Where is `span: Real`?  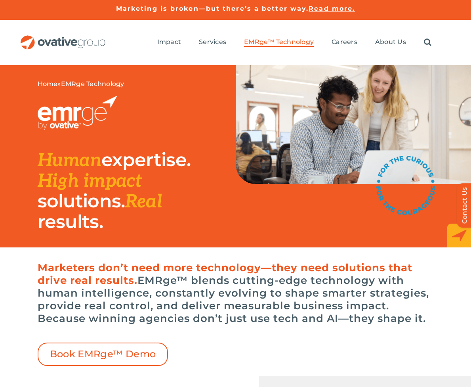
span: Real is located at coordinates (143, 202).